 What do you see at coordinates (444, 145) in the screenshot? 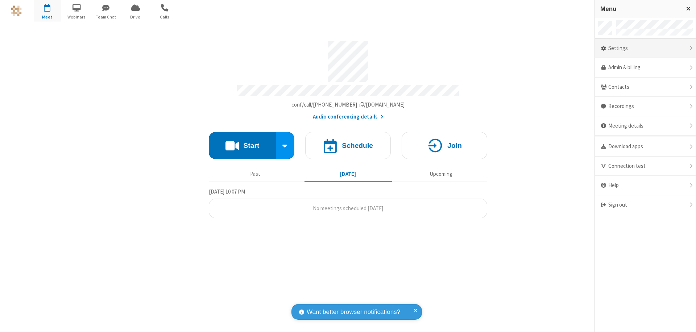
I see `button: Join` at bounding box center [444, 145].